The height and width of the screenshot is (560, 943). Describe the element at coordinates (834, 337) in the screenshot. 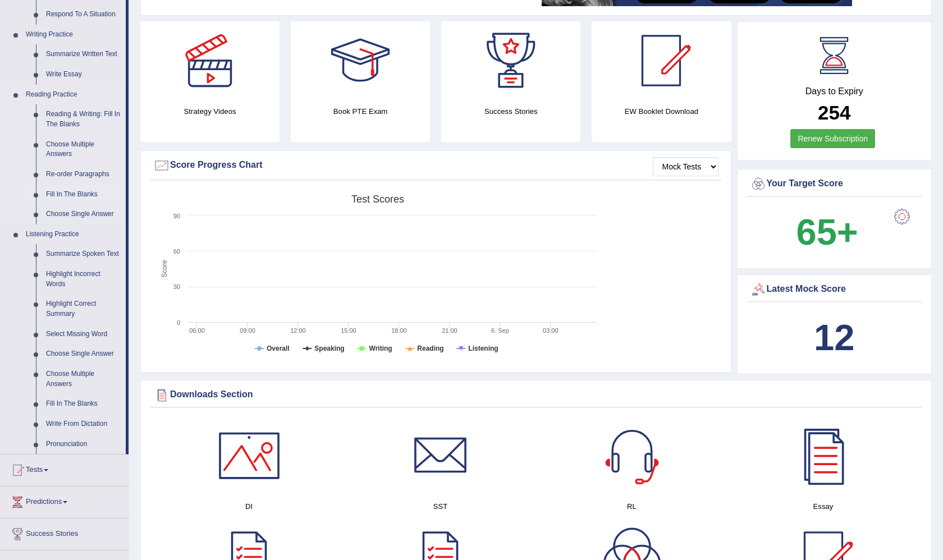

I see `b: 12` at that location.